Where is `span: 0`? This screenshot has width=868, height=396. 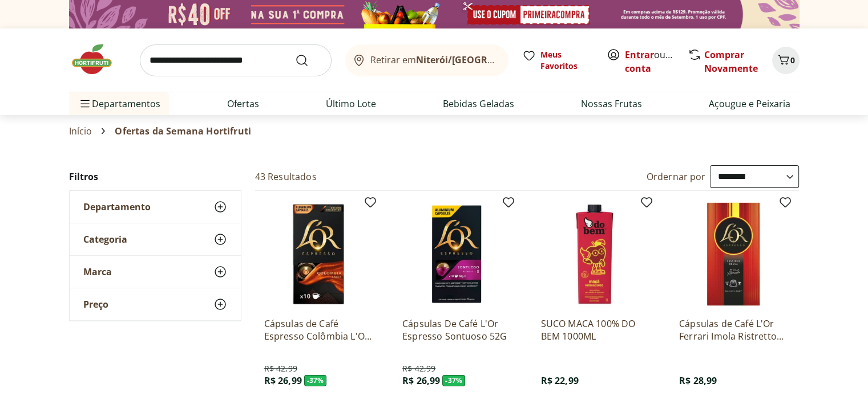 span: 0 is located at coordinates (792, 60).